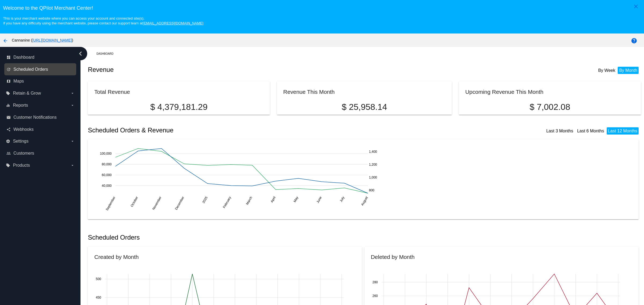 The image size is (644, 305). What do you see at coordinates (319, 200) in the screenshot?
I see `text: June` at bounding box center [319, 200].